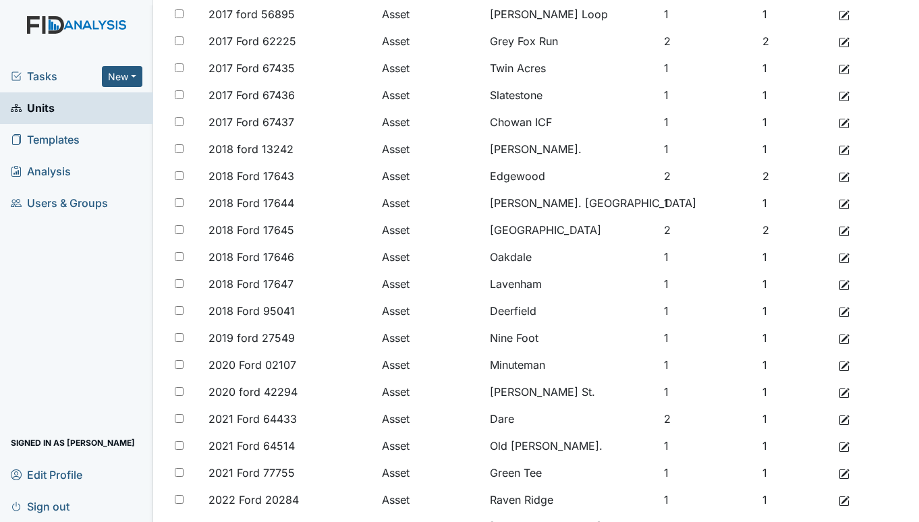 The height and width of the screenshot is (522, 919). I want to click on td: Minuteman, so click(571, 365).